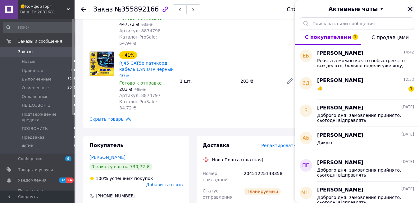  Describe the element at coordinates (62, 180) in the screenshot. I see `span: 32` at that location.